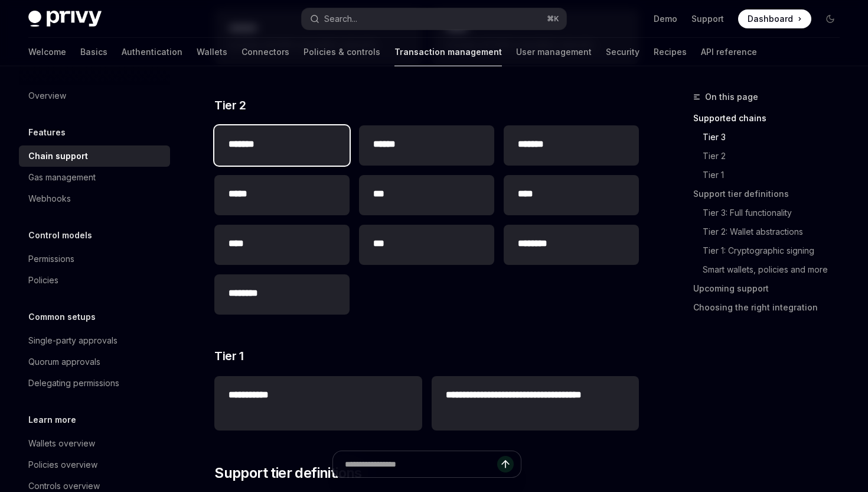 This screenshot has width=868, height=492. I want to click on div: Gas management, so click(62, 177).